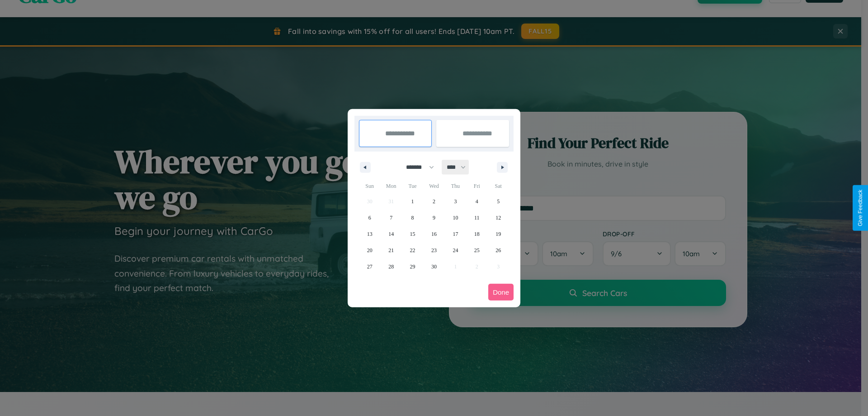 The image size is (868, 416). I want to click on span: 2, so click(434, 201).